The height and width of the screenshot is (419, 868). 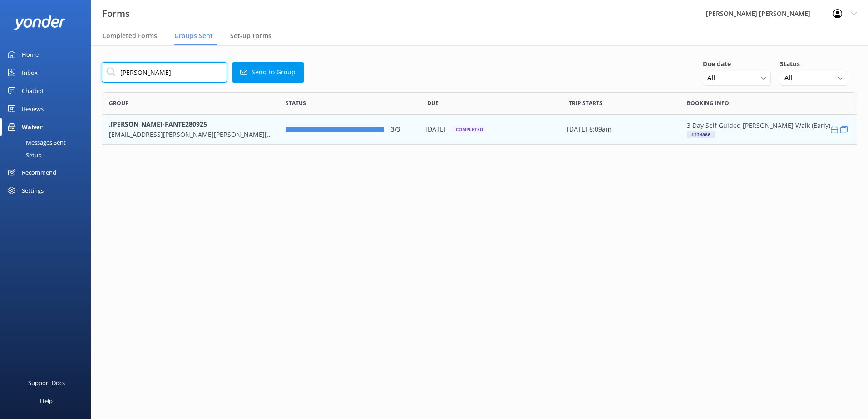 I want to click on span: Trip Starts, so click(x=586, y=103).